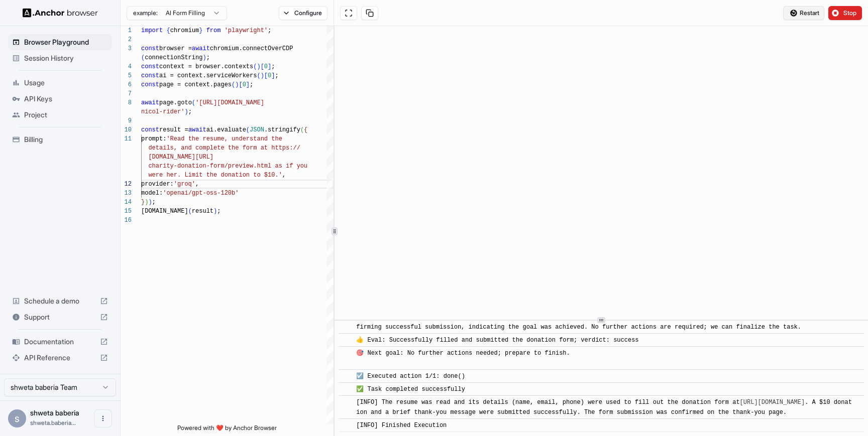  I want to click on div: 8, so click(126, 103).